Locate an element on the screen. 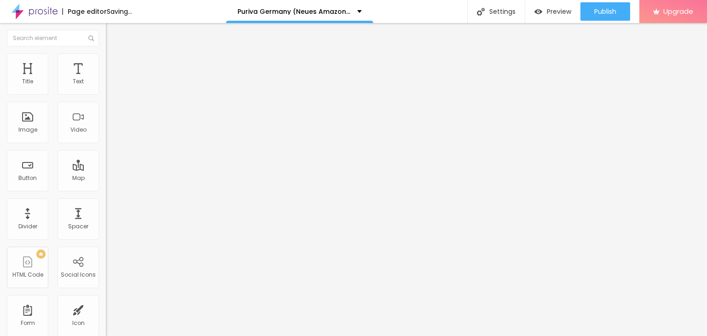  div: Form is located at coordinates (28, 323).